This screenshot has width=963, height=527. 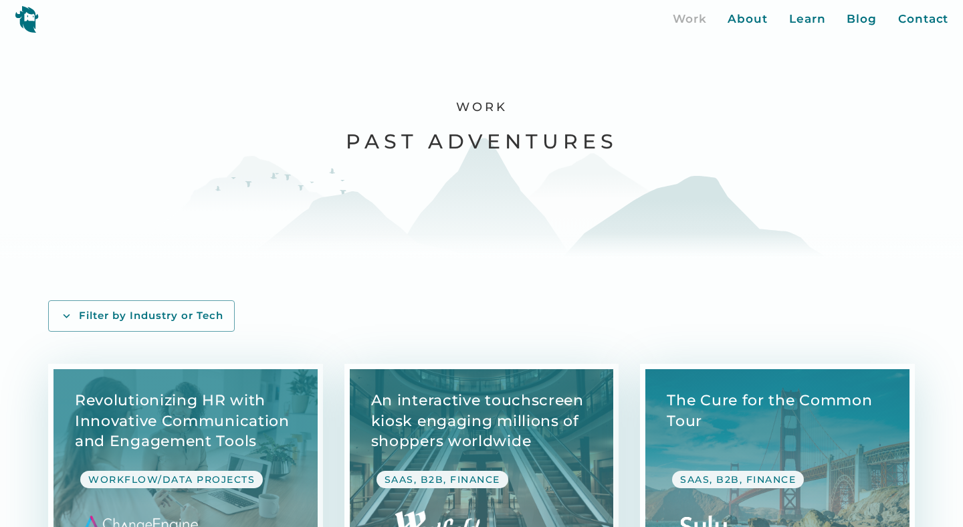 I want to click on div: Work, so click(x=690, y=19).